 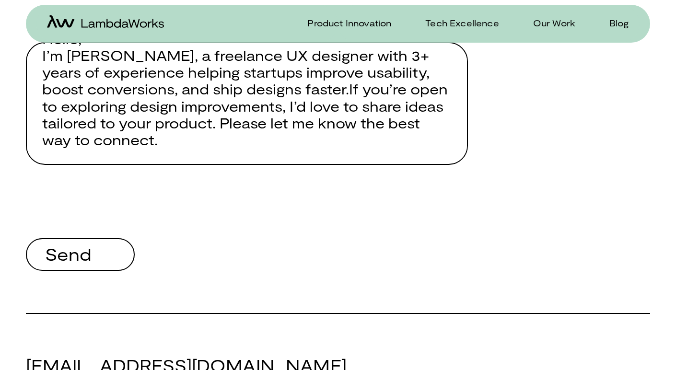 I want to click on p: Product Innovation, so click(x=349, y=23).